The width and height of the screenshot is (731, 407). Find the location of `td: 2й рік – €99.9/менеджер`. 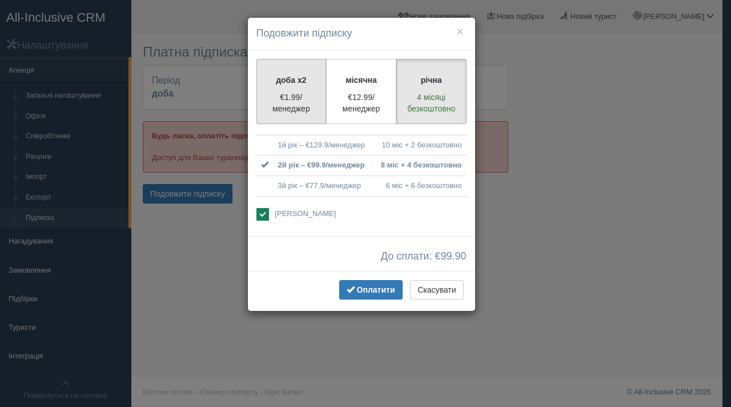

td: 2й рік – €99.9/менеджер is located at coordinates (323, 166).